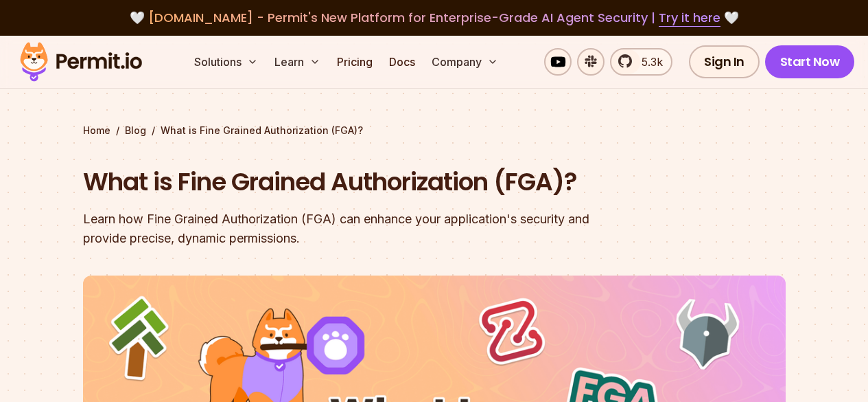 This screenshot has width=868, height=402. I want to click on a: Try it here, so click(689, 18).